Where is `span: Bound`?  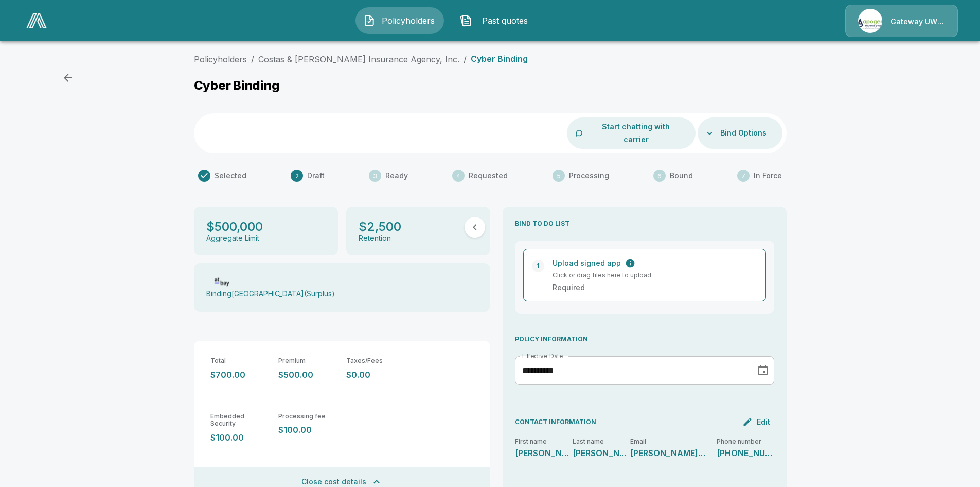
span: Bound is located at coordinates (681, 175).